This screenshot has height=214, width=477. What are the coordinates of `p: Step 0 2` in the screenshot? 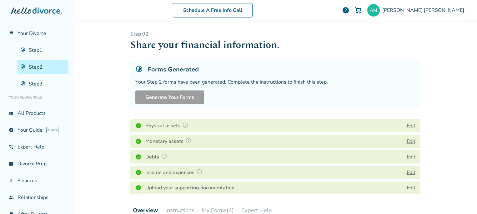 It's located at (275, 34).